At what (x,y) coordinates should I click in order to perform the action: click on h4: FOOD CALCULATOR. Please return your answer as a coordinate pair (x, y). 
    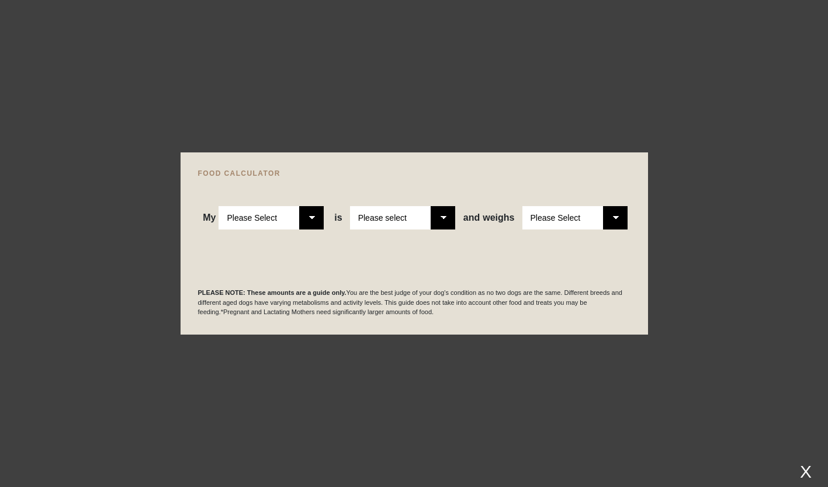
    Looking at the image, I should click on (414, 173).